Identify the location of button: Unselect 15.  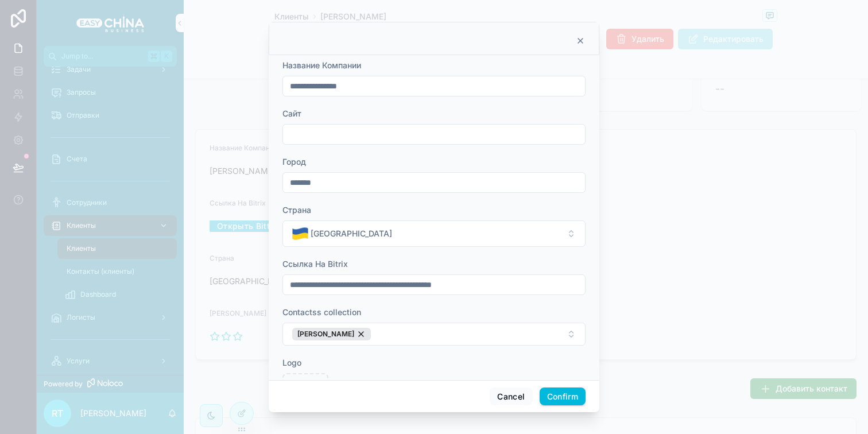
(331, 334).